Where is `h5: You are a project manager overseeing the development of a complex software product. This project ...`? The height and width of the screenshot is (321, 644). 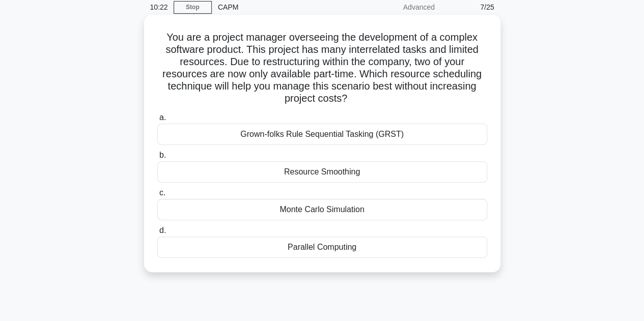
h5: You are a project manager overseeing the development of a complex software product. This project ... is located at coordinates (322, 68).